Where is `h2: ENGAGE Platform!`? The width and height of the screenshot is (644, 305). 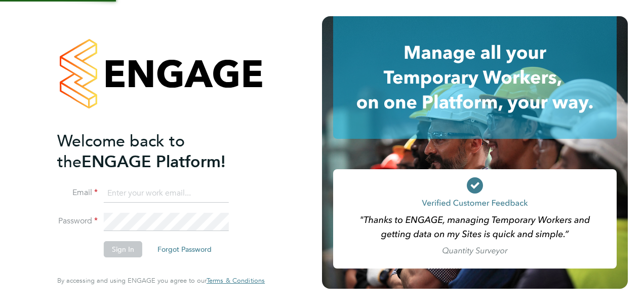 h2: ENGAGE Platform! is located at coordinates (156, 151).